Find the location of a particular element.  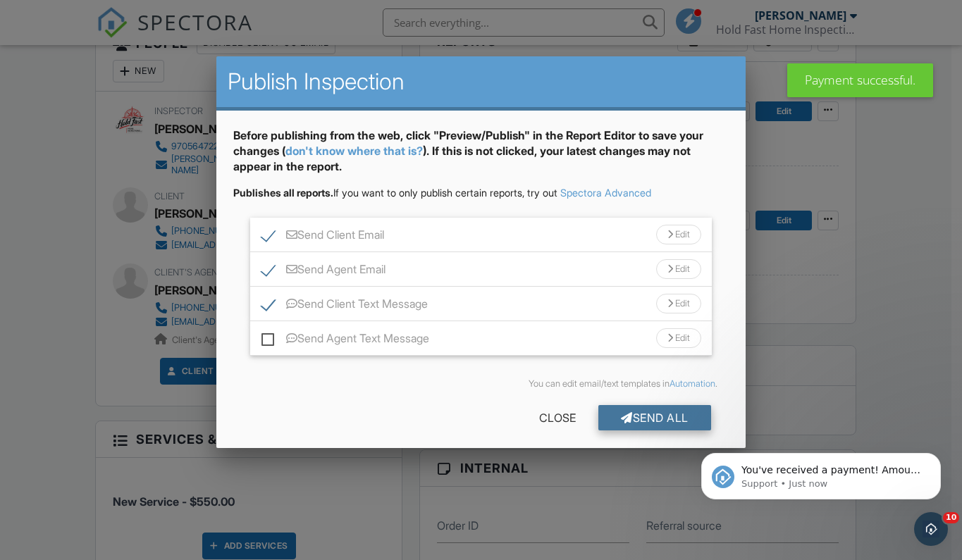

label: Send Agent Email is located at coordinates (323, 271).